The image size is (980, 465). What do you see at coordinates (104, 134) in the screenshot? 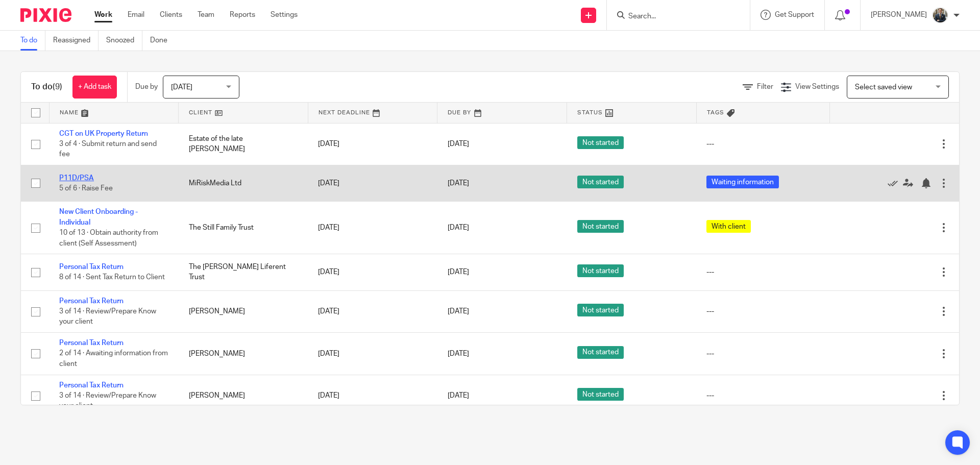
I see `a: CGT on UK Property Return` at bounding box center [104, 134].